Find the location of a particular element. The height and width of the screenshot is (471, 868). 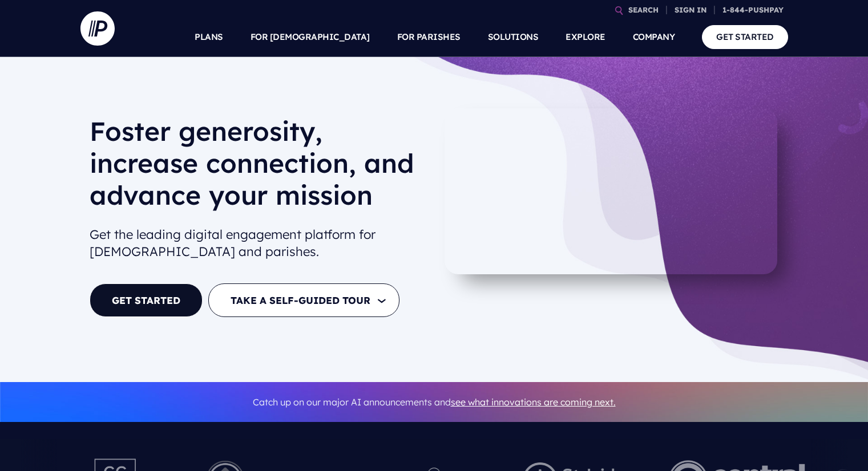

h1: Foster generosity, increase connection, and advance your mission is located at coordinates (257, 167).